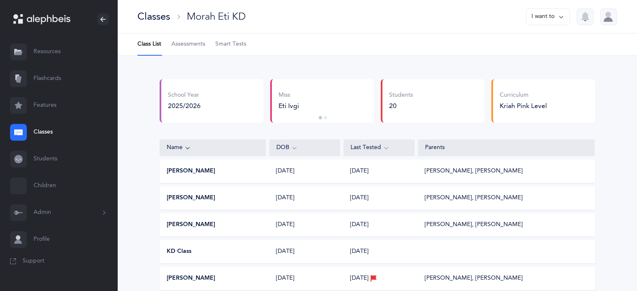  What do you see at coordinates (305, 148) in the screenshot?
I see `div: DOB` at bounding box center [305, 148].